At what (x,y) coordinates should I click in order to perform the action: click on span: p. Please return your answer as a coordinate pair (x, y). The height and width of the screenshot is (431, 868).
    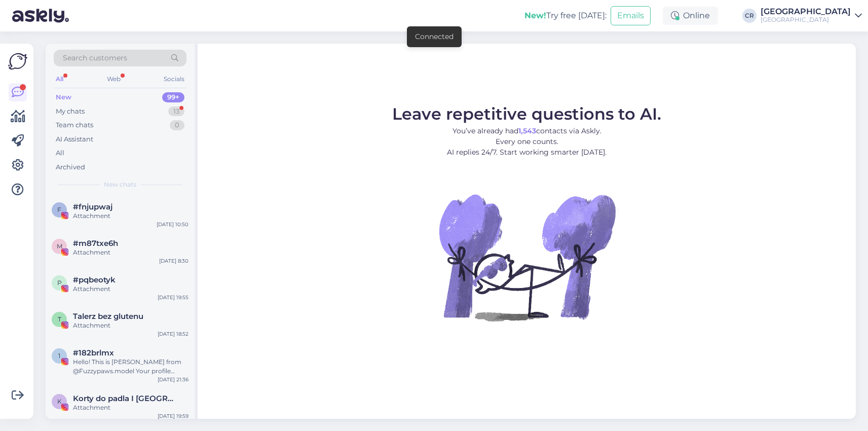
    Looking at the image, I should click on (59, 283).